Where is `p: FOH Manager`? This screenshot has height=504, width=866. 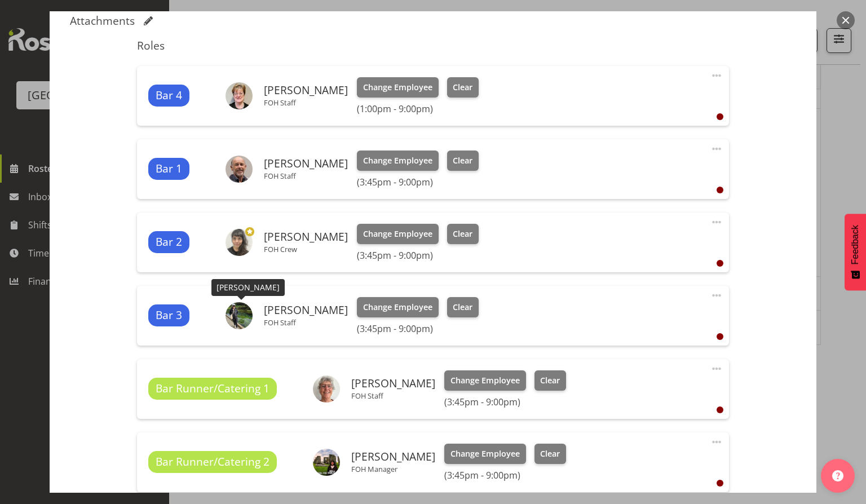 p: FOH Manager is located at coordinates (393, 469).